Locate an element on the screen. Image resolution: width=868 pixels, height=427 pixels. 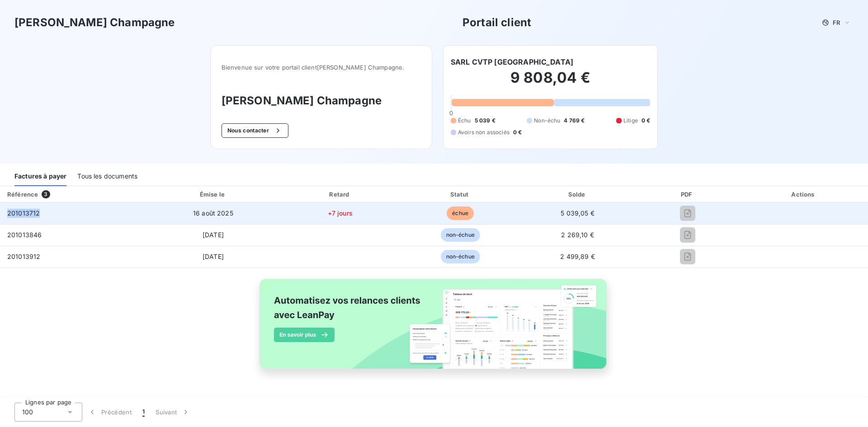
h2: 9 808,04 € is located at coordinates (550, 82).